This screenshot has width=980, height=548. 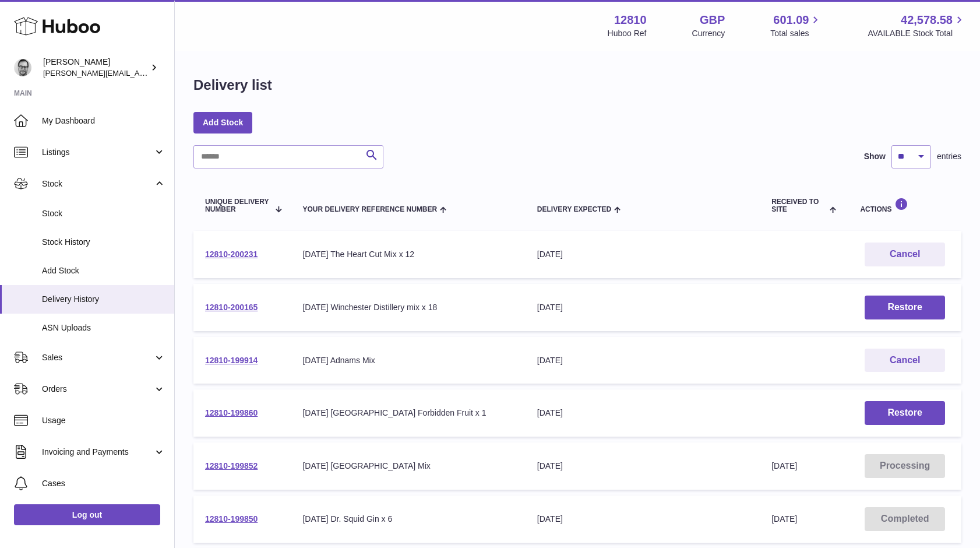 What do you see at coordinates (97, 357) in the screenshot?
I see `span: Sales` at bounding box center [97, 357].